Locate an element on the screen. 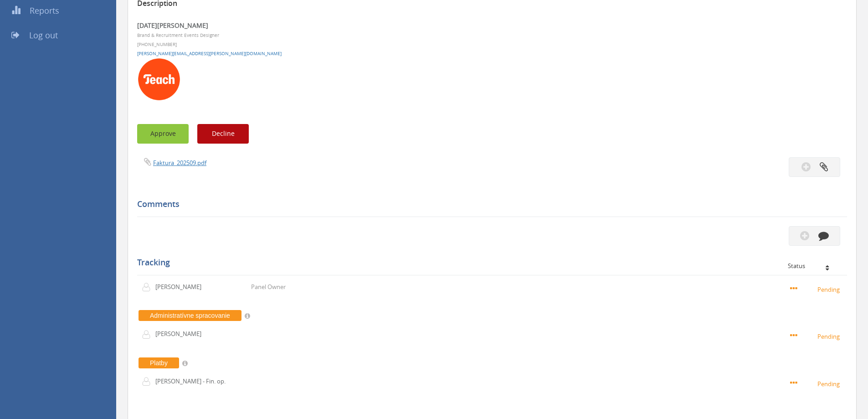  h5: Tracking is located at coordinates (488, 263).